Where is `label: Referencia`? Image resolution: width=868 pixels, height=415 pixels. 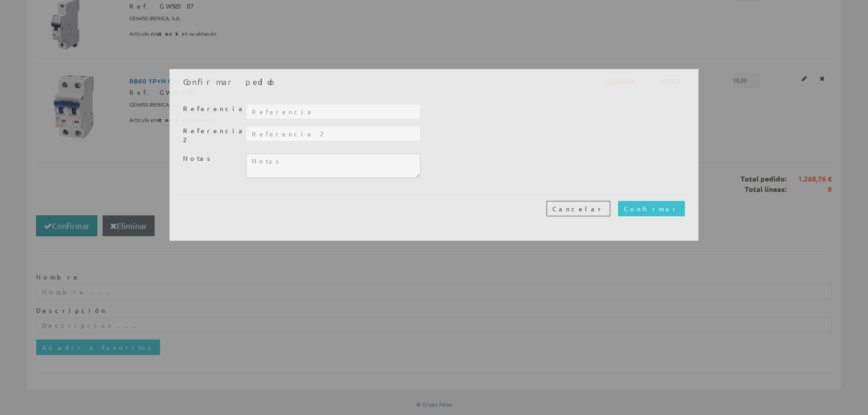
label: Referencia is located at coordinates (207, 109).